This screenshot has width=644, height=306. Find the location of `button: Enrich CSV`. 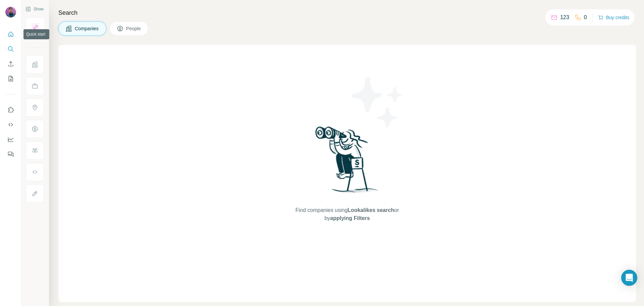

button: Enrich CSV is located at coordinates (11, 64).